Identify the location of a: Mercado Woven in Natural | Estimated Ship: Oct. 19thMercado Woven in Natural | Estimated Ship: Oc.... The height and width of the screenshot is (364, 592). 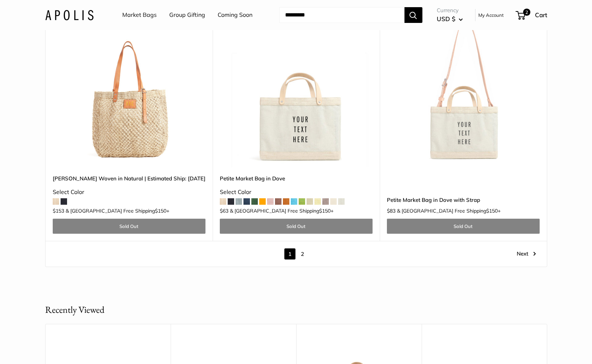
(129, 91).